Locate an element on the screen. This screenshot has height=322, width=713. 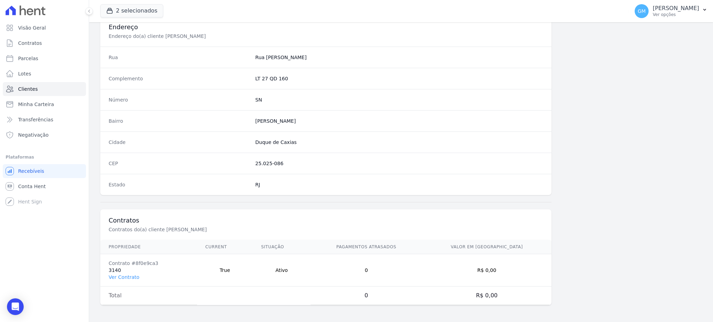
td: Total is located at coordinates (149, 296).